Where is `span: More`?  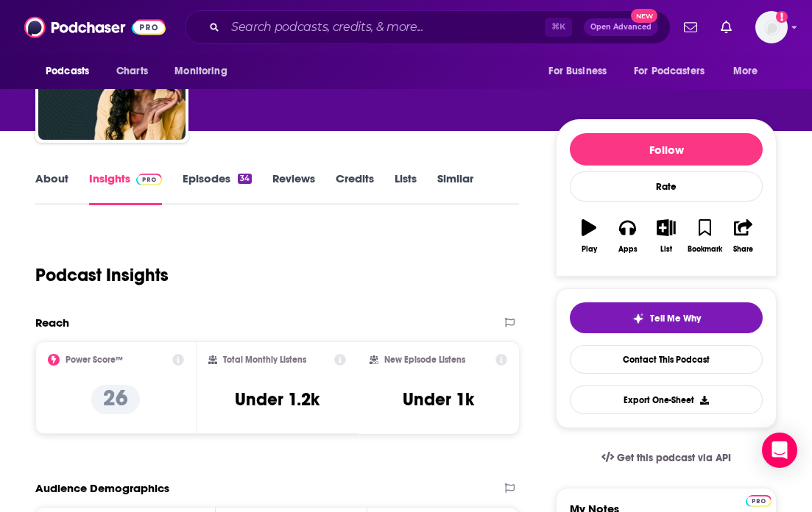 span: More is located at coordinates (745, 71).